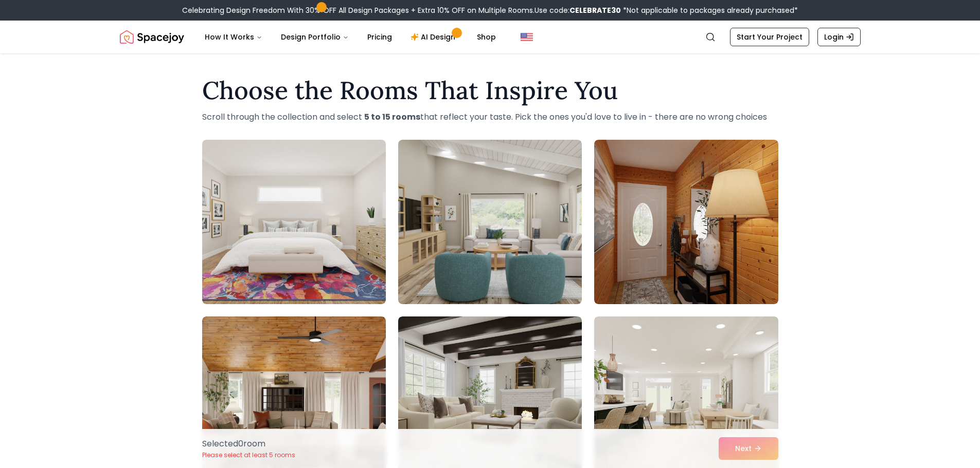 The image size is (980, 468). Describe the element at coordinates (380, 37) in the screenshot. I see `a: Pricing` at that location.